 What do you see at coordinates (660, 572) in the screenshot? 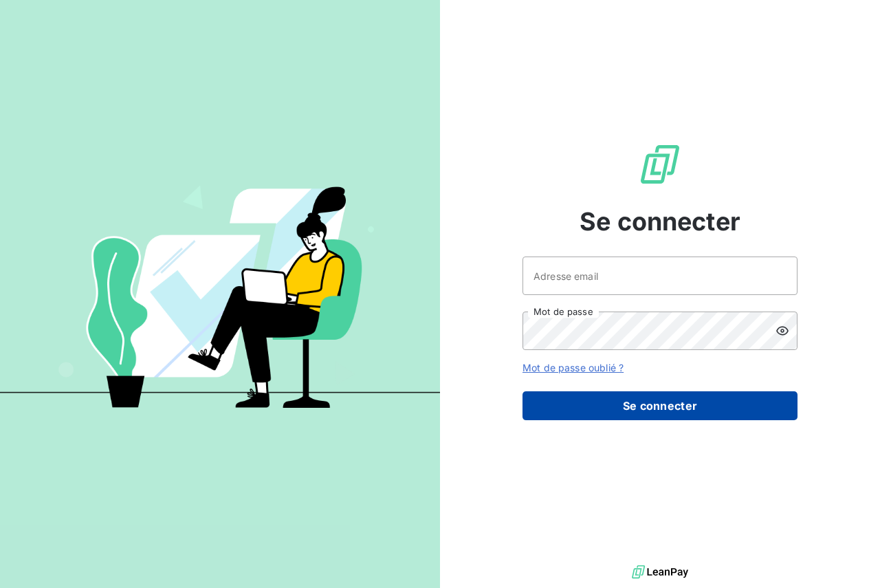
I see `img: logo` at bounding box center [660, 572].